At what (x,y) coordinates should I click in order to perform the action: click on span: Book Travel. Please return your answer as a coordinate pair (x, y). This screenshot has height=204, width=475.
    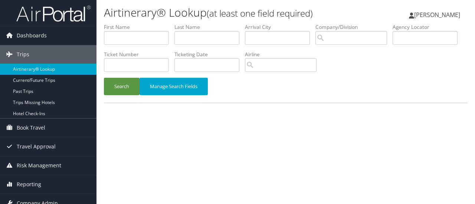
    Looking at the image, I should click on (31, 128).